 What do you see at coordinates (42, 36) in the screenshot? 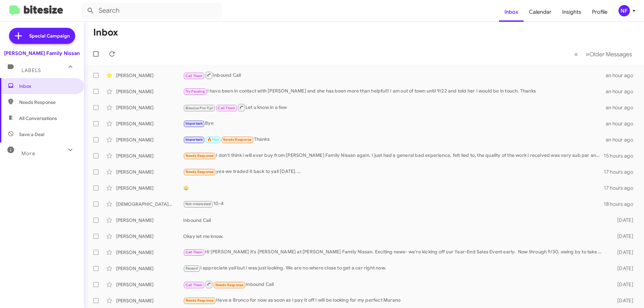
I see `a: Special Campaign` at bounding box center [42, 36].